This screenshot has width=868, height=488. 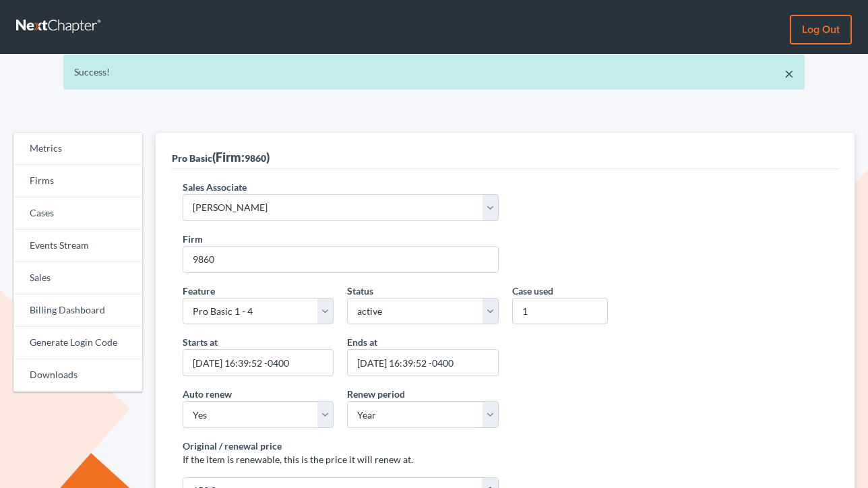 What do you see at coordinates (199, 290) in the screenshot?
I see `label: Feature` at bounding box center [199, 290].